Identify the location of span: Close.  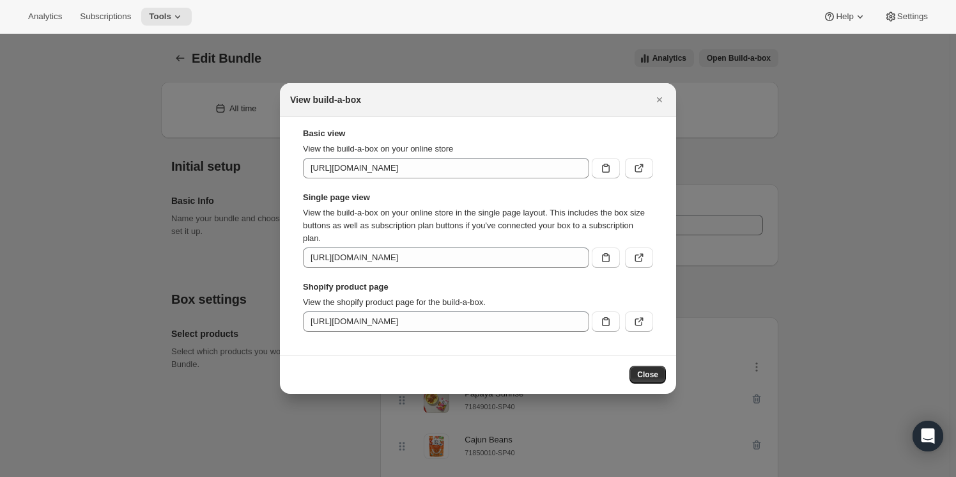
(647, 374).